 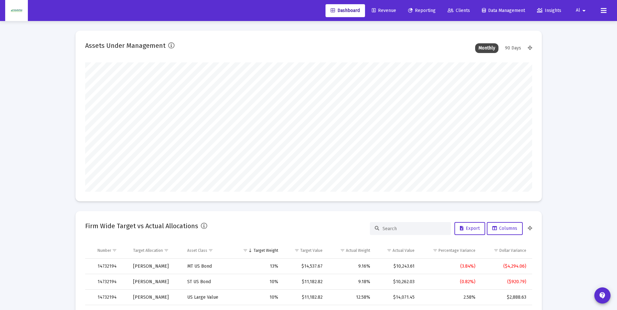 I want to click on div: (0.82%), so click(x=449, y=282).